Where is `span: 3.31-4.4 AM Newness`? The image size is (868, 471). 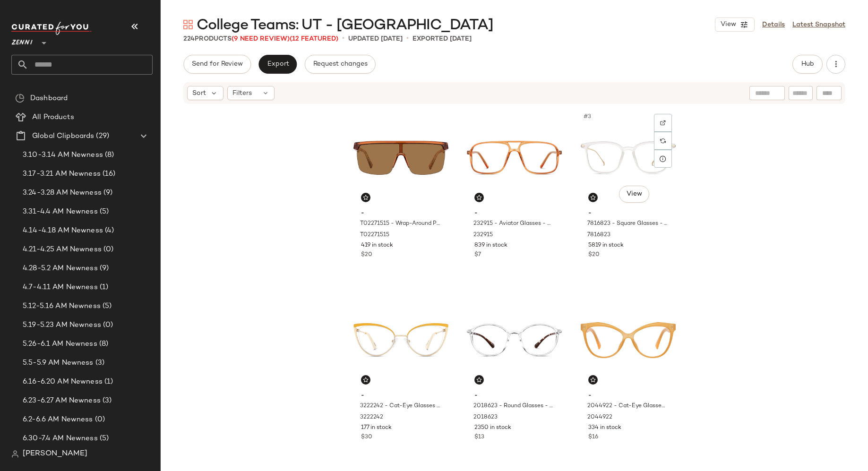 span: 3.31-4.4 AM Newness is located at coordinates (60, 212).